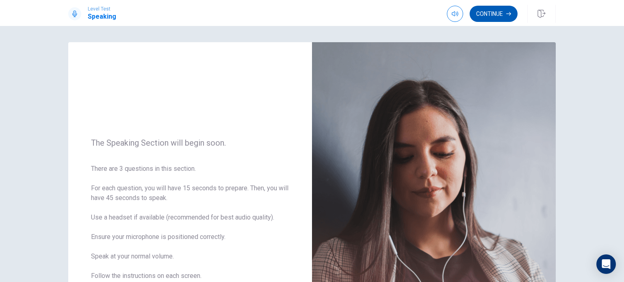 The width and height of the screenshot is (624, 282). I want to click on button: Continue, so click(493, 14).